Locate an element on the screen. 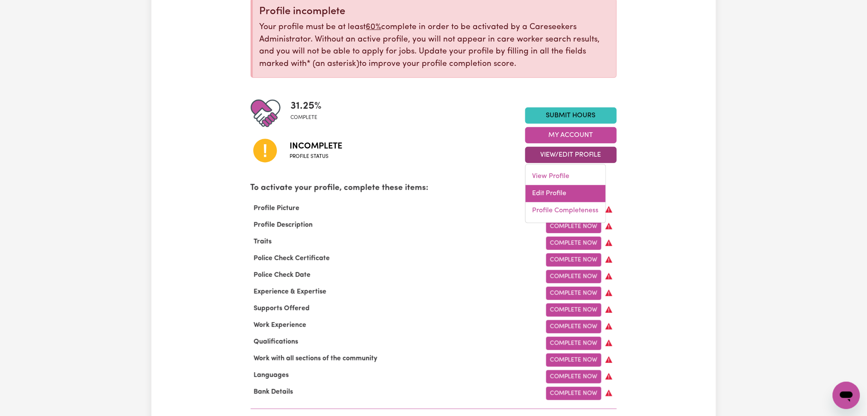 This screenshot has width=867, height=416. span: Traits is located at coordinates (263, 242).